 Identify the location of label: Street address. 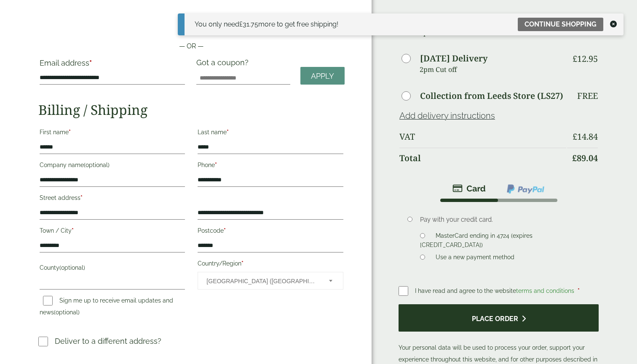
(113, 199).